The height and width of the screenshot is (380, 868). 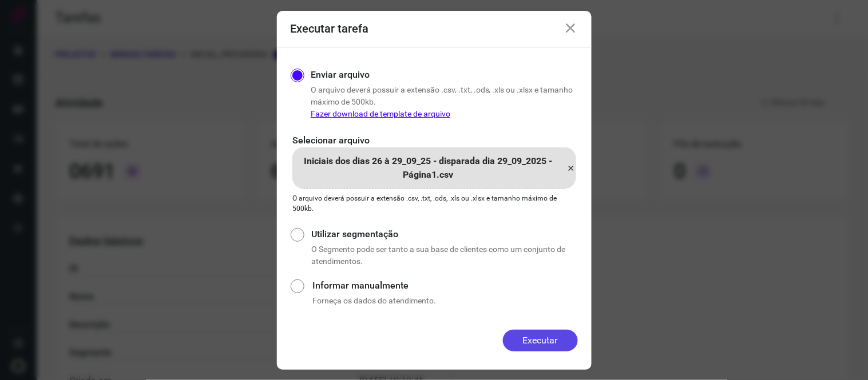 What do you see at coordinates (380, 114) in the screenshot?
I see `a: Fazer download de template de arquivo` at bounding box center [380, 114].